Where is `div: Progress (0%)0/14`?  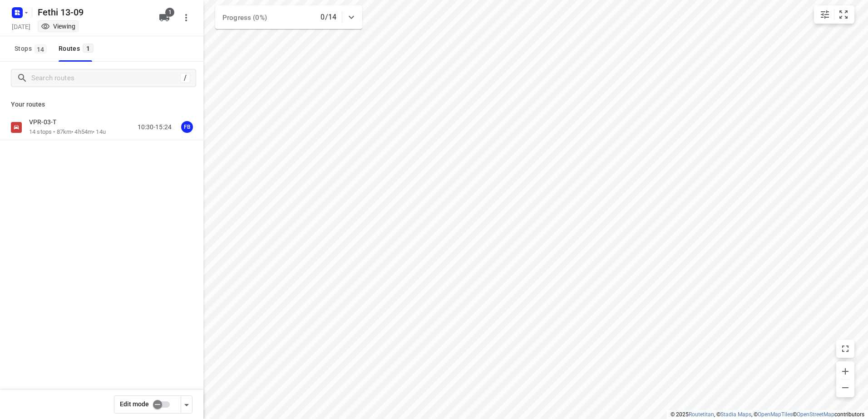 div: Progress (0%)0/14 is located at coordinates (289, 17).